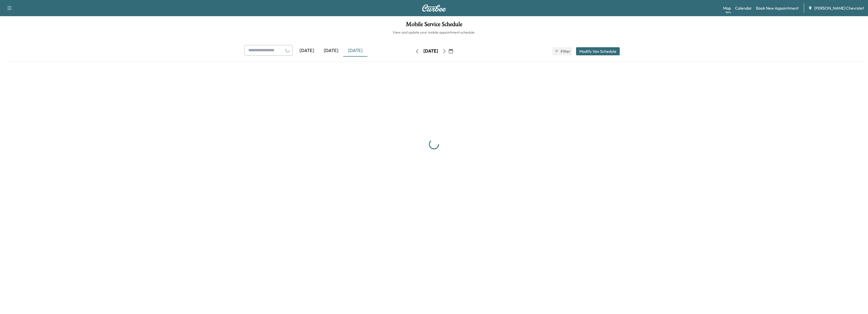 The width and height of the screenshot is (868, 314). Describe the element at coordinates (434, 25) in the screenshot. I see `h1: Mobile Service Schedule` at that location.